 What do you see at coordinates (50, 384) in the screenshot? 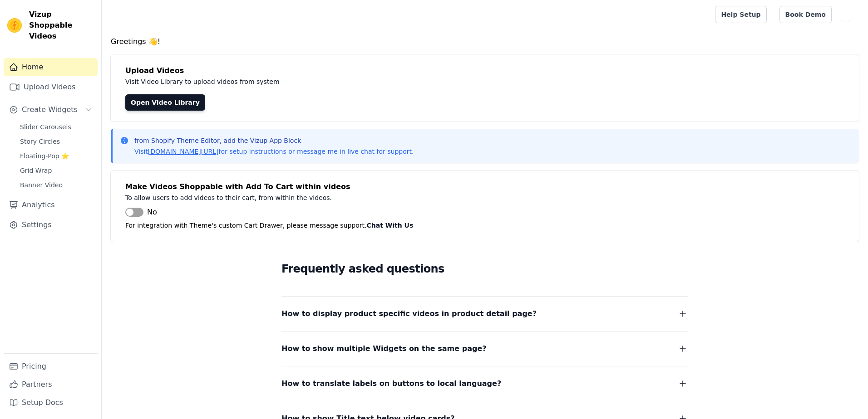
I see `a: Partners` at bounding box center [50, 384].